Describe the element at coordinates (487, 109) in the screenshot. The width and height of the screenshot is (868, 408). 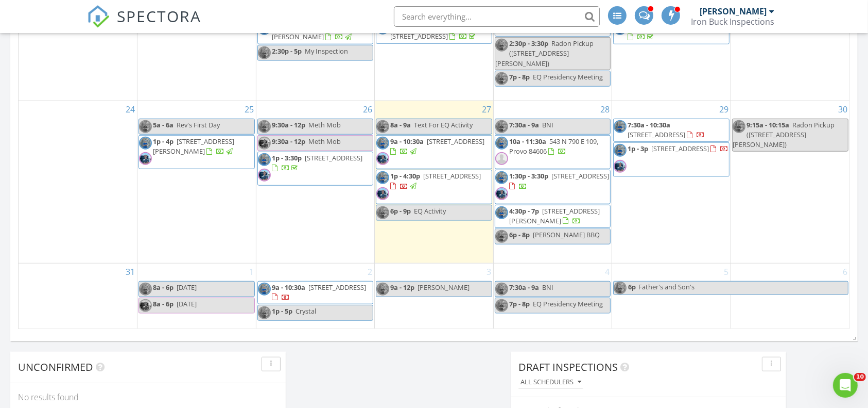
I see `a: Go to August 27, 2025` at that location.